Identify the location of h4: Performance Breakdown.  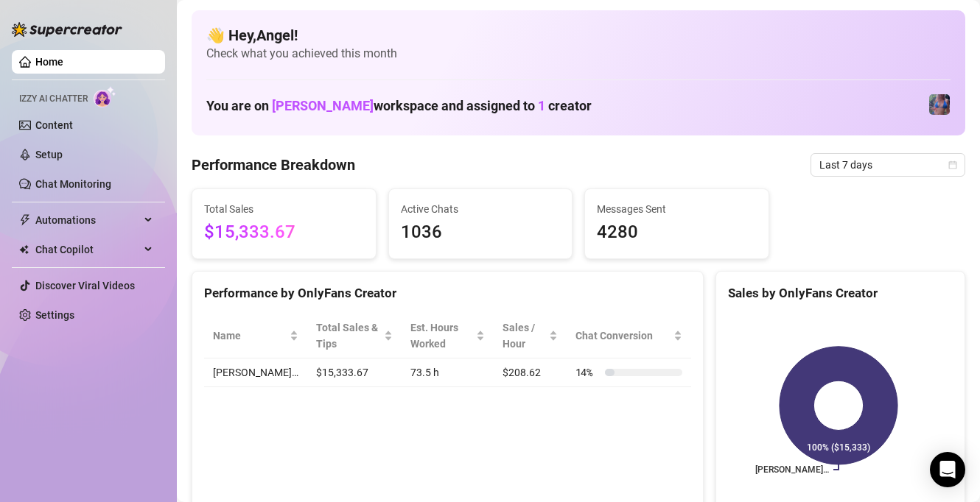
(274, 165).